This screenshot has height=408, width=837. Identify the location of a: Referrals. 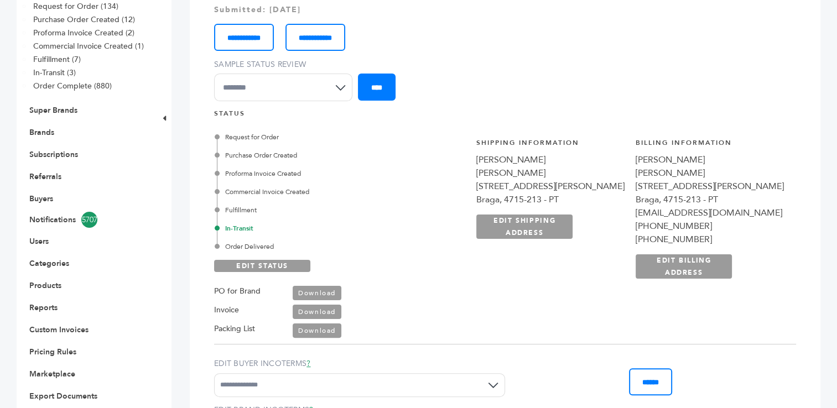
(45, 176).